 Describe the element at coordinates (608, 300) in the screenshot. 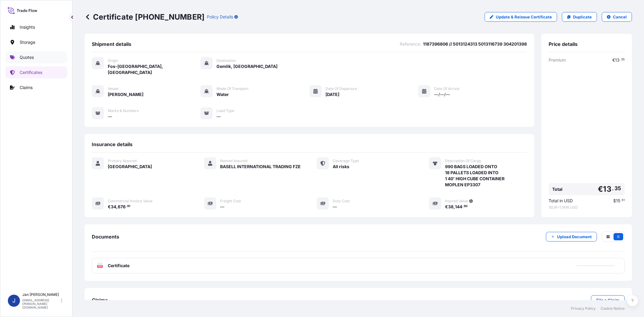

I see `a: File a Claim` at that location.